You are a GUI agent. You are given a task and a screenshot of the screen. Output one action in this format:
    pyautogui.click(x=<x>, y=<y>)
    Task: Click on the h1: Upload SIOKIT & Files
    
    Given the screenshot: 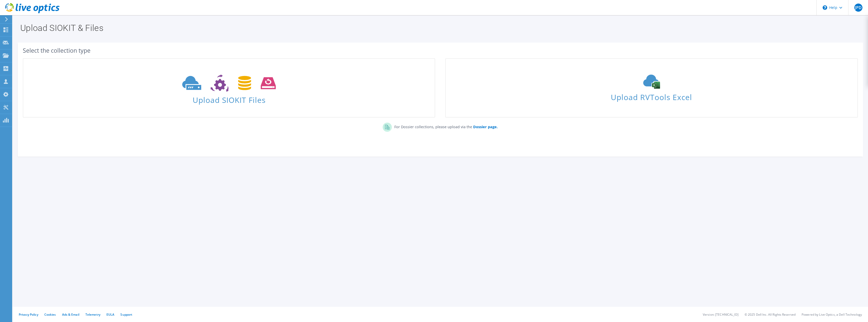 What is the action you would take?
    pyautogui.click(x=439, y=28)
    